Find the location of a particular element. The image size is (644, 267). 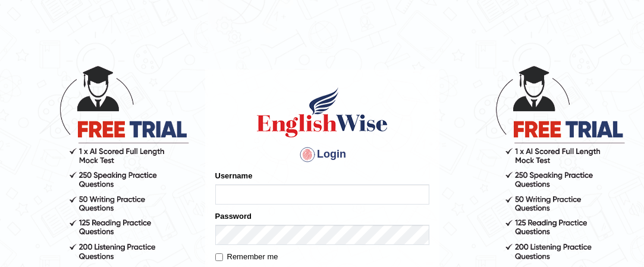

h4: Login is located at coordinates (322, 154).